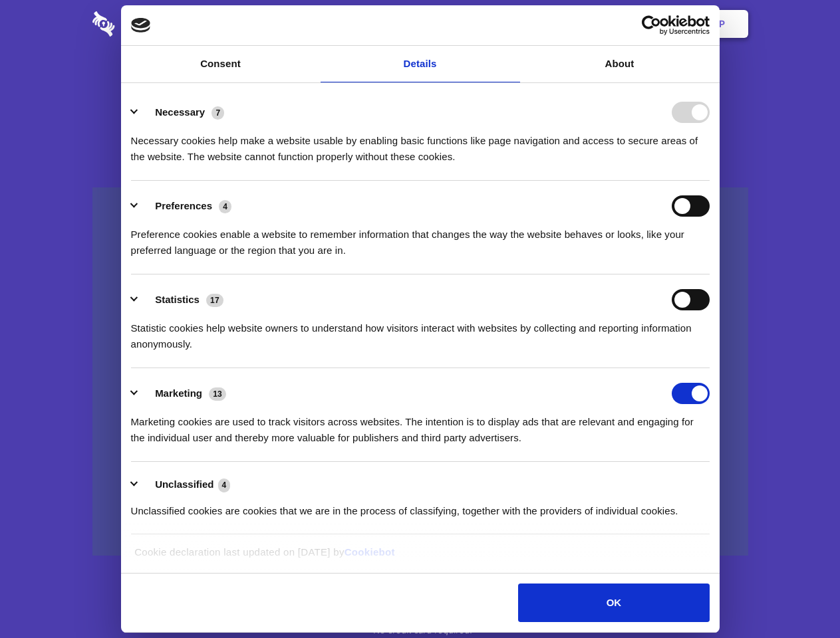 The image size is (840, 638). What do you see at coordinates (420, 331) in the screenshot?
I see `div: Statistic cookies help website owners to understand how visitors interact with websites by collec...` at bounding box center [420, 331].